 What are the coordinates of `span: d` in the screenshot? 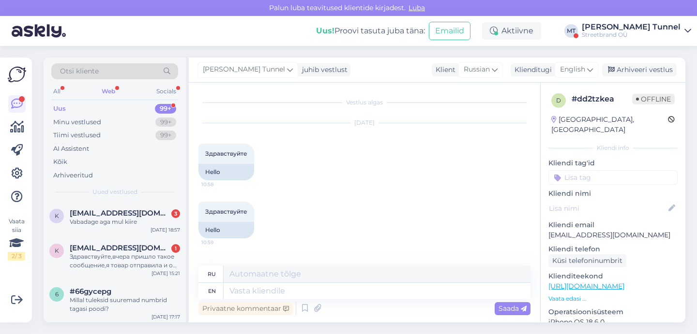 It's located at (559, 100).